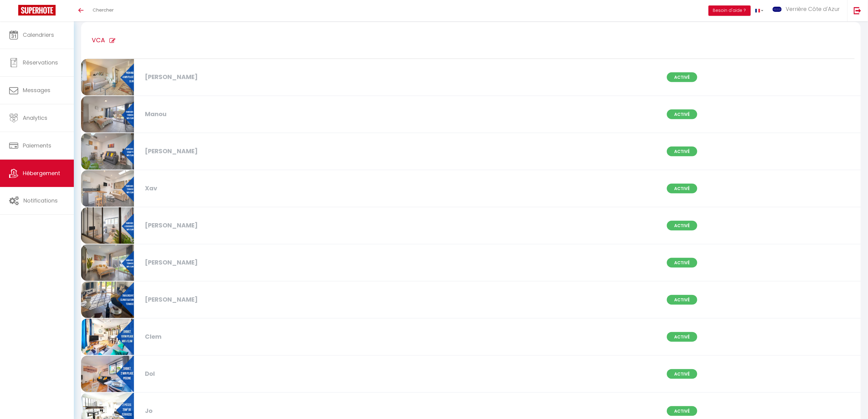 Image resolution: width=868 pixels, height=419 pixels. What do you see at coordinates (98, 40) in the screenshot?
I see `h1: VCA` at bounding box center [98, 40].